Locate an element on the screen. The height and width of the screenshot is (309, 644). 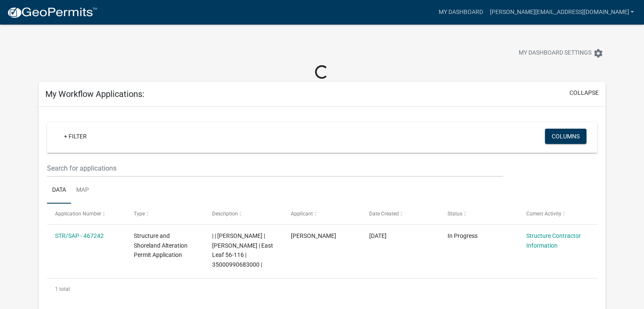
button: collapse is located at coordinates (584, 93).